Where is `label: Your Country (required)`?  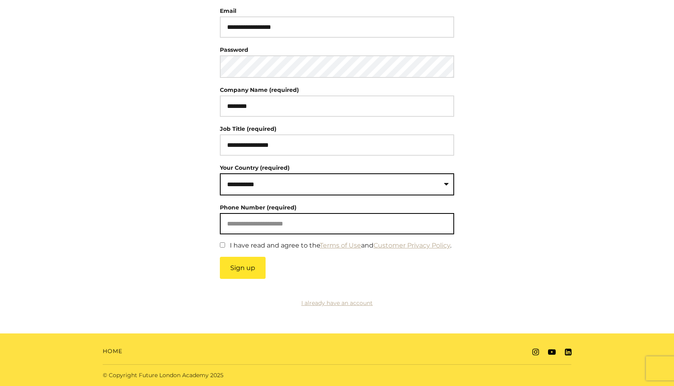 label: Your Country (required) is located at coordinates (255, 168).